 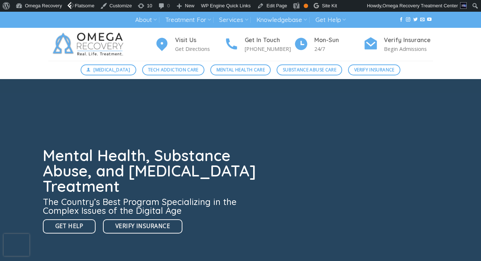 What do you see at coordinates (173, 70) in the screenshot?
I see `a: Tech Addiction Care` at bounding box center [173, 70].